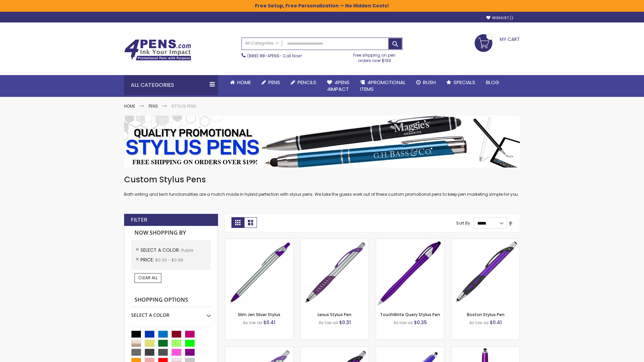  What do you see at coordinates (410, 273) in the screenshot?
I see `img: TouchWrite Query Stylus Pen-Purple` at bounding box center [410, 273].